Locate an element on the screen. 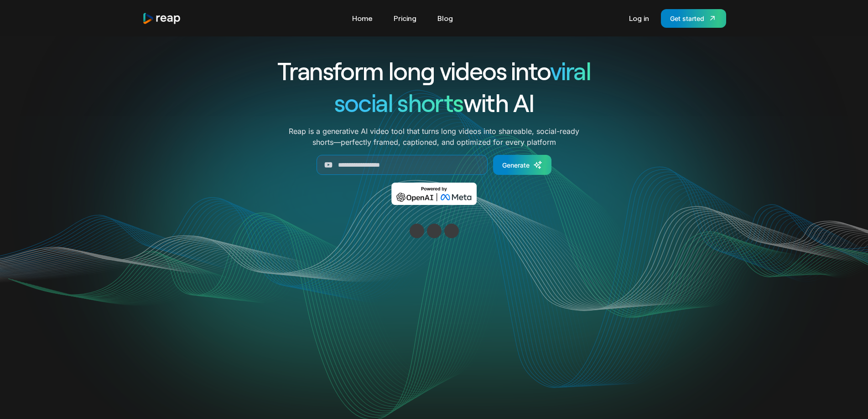 Image resolution: width=868 pixels, height=419 pixels. img: reap logo is located at coordinates (162, 18).